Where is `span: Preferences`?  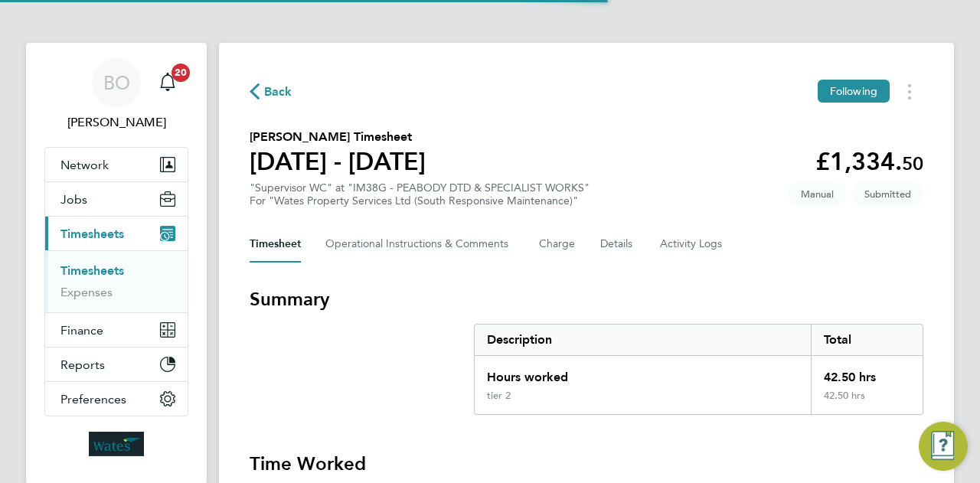
span: Preferences is located at coordinates (93, 398).